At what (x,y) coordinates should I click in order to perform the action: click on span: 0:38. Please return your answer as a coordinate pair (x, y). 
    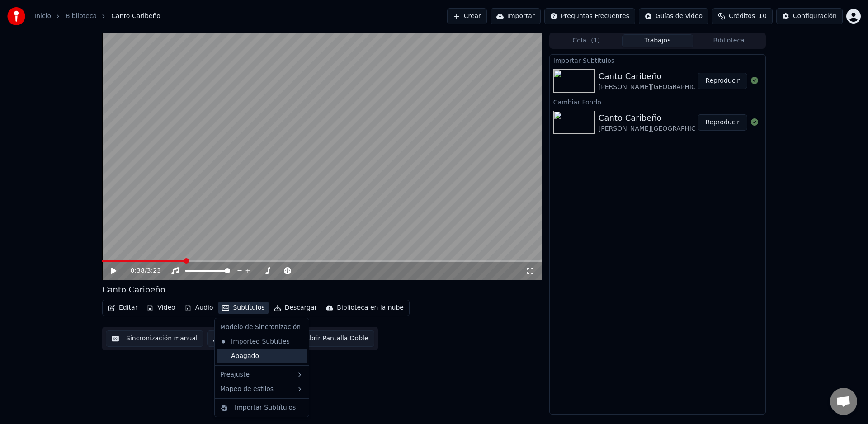
    Looking at the image, I should click on (137, 270).